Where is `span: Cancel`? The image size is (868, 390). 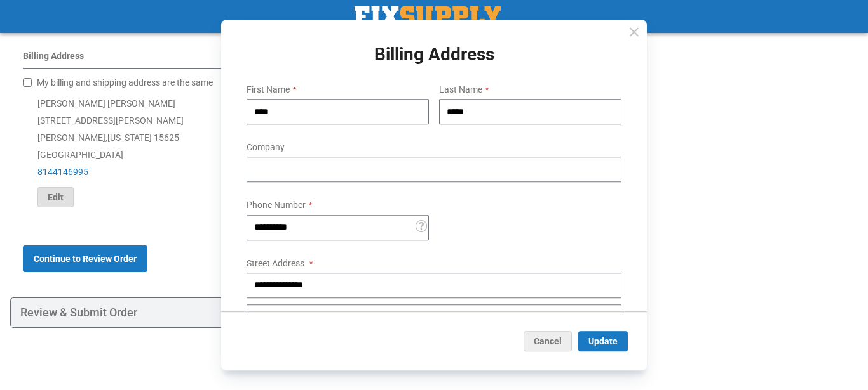 span: Cancel is located at coordinates (548, 342).